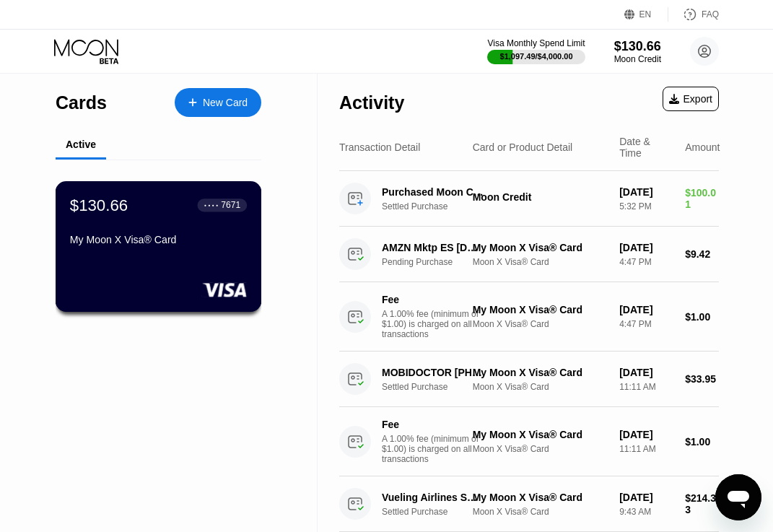  Describe the element at coordinates (436, 262) in the screenshot. I see `div: Pending Purchase` at that location.